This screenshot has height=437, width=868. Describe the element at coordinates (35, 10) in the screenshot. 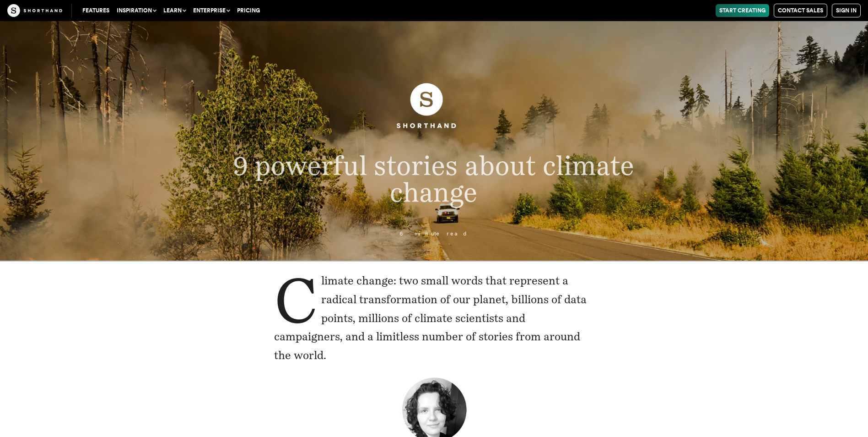

I see `img: The Craft` at that location.